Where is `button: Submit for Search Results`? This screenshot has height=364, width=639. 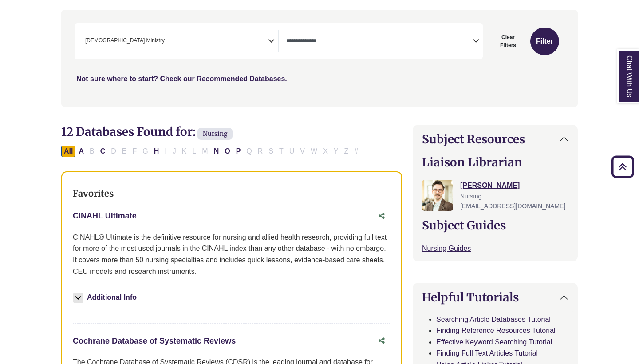 button: Submit for Search Results is located at coordinates (545, 41).